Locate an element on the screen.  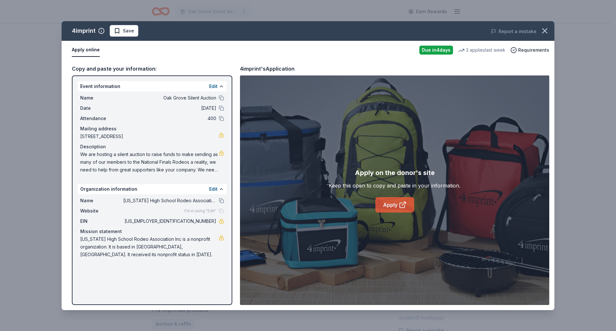
span: Save is located at coordinates (128, 31).